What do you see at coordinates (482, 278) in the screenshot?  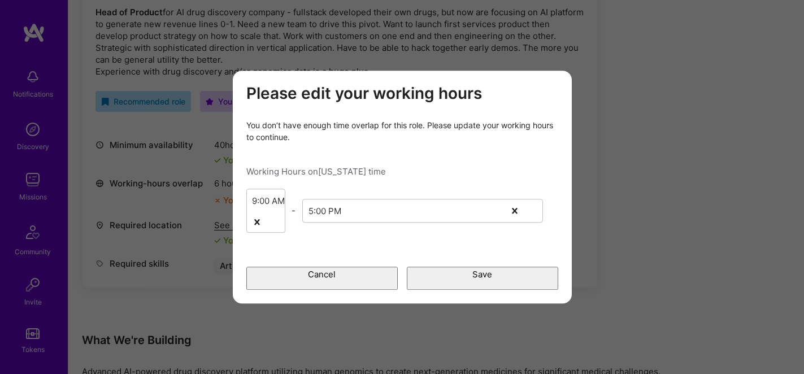 I see `button: Save` at bounding box center [482, 278].